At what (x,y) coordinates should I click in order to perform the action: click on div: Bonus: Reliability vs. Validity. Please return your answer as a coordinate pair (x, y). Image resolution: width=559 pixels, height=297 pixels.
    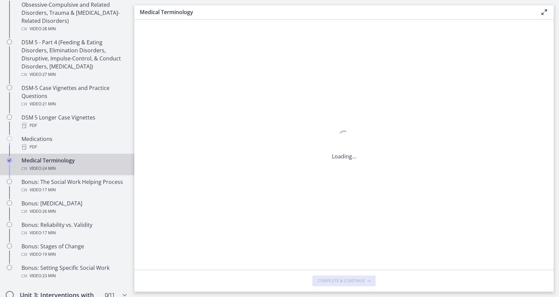
    Looking at the image, I should click on (74, 229).